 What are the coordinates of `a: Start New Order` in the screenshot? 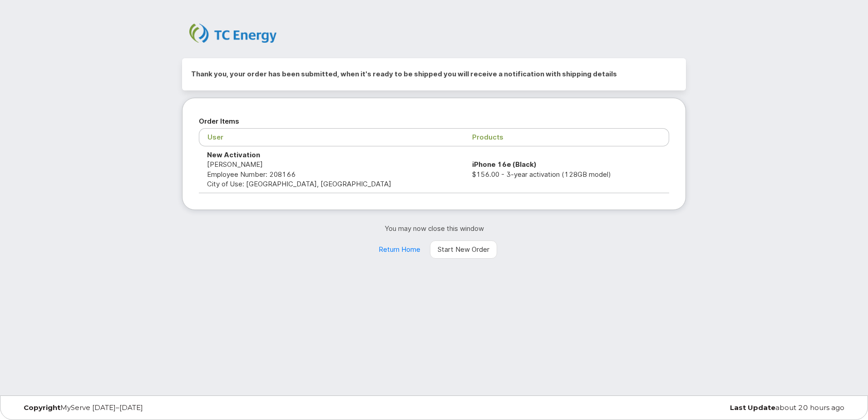 It's located at (464, 250).